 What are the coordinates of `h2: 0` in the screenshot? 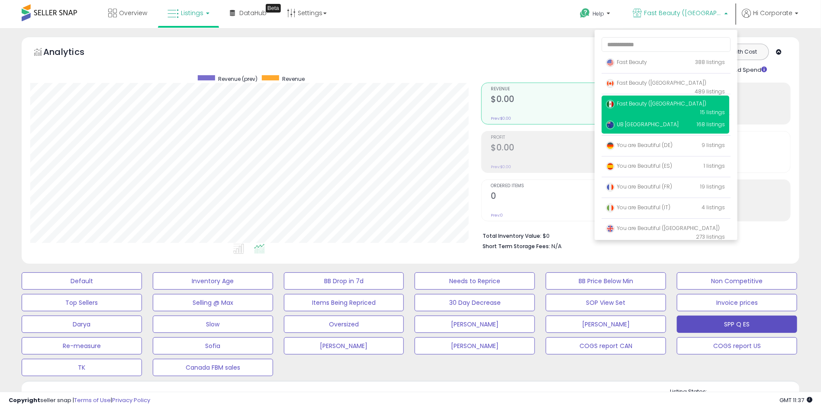 It's located at (561, 197).